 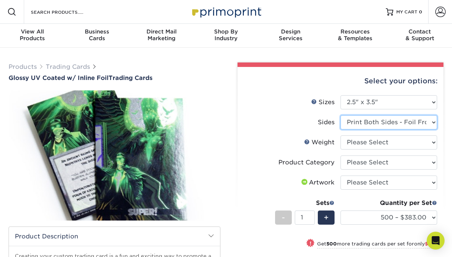 What do you see at coordinates (406, 12) in the screenshot?
I see `span: MY CART` at bounding box center [406, 12].